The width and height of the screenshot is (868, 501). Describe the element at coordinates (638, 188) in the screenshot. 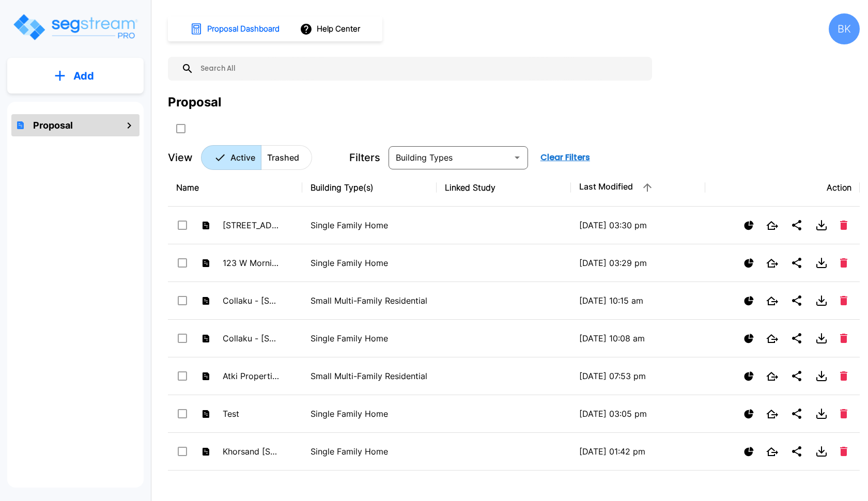

I see `th: Last Modified` at that location.